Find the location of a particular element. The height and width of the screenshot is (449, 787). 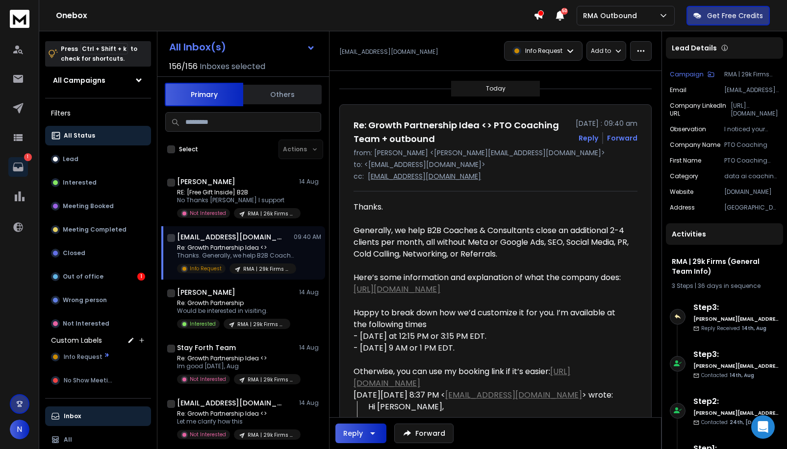

p: Meeting Completed is located at coordinates (95, 230).